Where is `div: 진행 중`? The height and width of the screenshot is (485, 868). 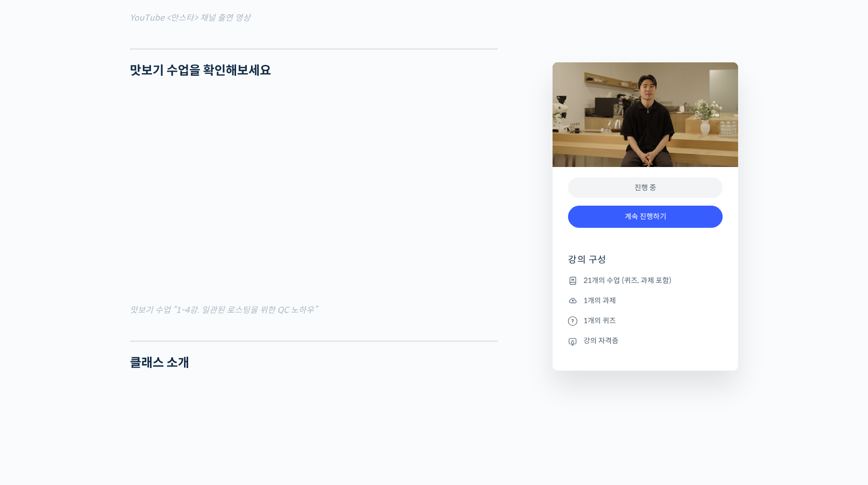
div: 진행 중 is located at coordinates (645, 188).